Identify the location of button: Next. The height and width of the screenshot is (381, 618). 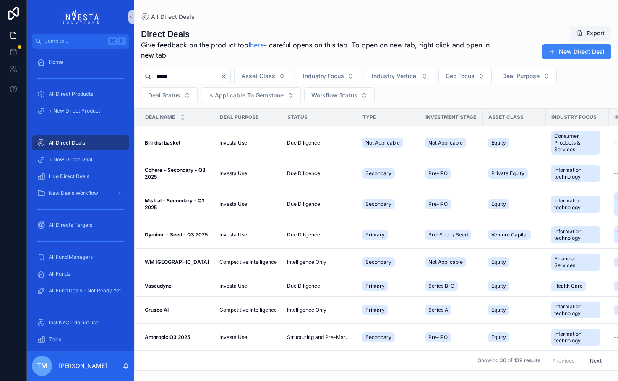
(596, 360).